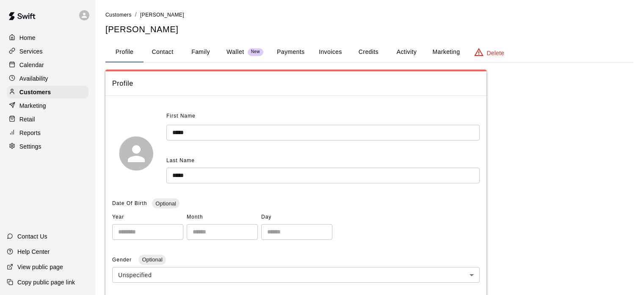 The width and height of the screenshot is (644, 295). Describe the element at coordinates (30, 147) in the screenshot. I see `p: Settings` at that location.